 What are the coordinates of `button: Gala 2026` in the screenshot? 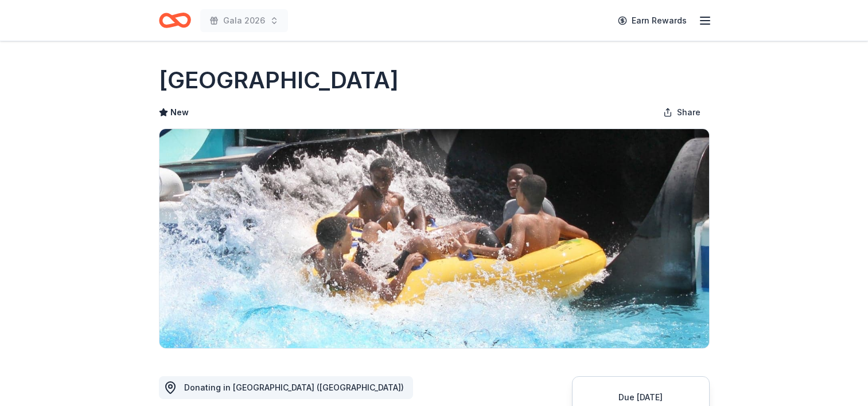 It's located at (244, 20).